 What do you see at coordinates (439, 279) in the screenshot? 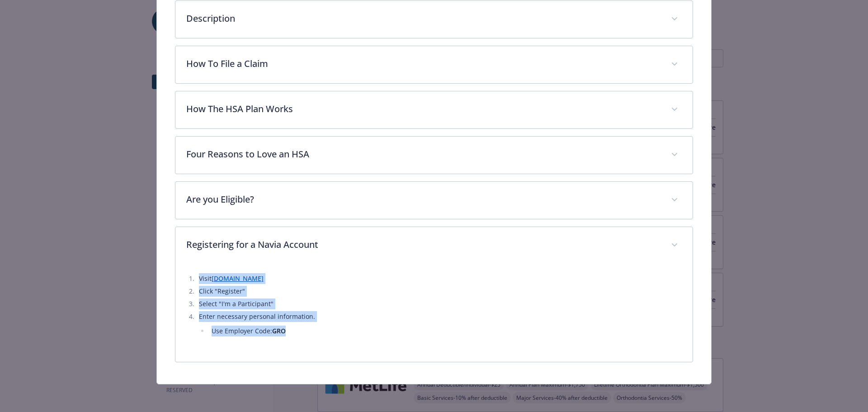
I see `li: Visit` at bounding box center [439, 279].